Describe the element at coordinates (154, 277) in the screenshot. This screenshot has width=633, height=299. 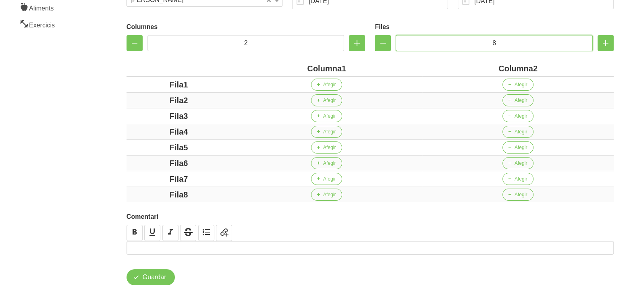
I see `span: Guardar` at that location.